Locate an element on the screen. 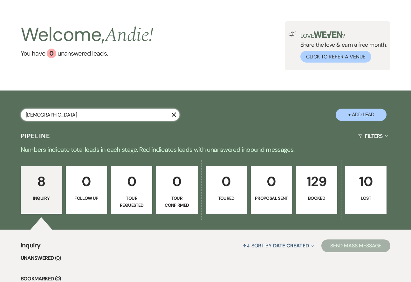 This screenshot has width=411, height=282. button: Sort By Date Created is located at coordinates (278, 246).